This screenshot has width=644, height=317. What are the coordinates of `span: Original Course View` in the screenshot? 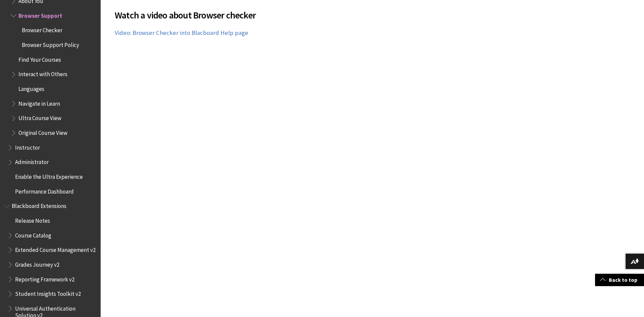 It's located at (43, 131).